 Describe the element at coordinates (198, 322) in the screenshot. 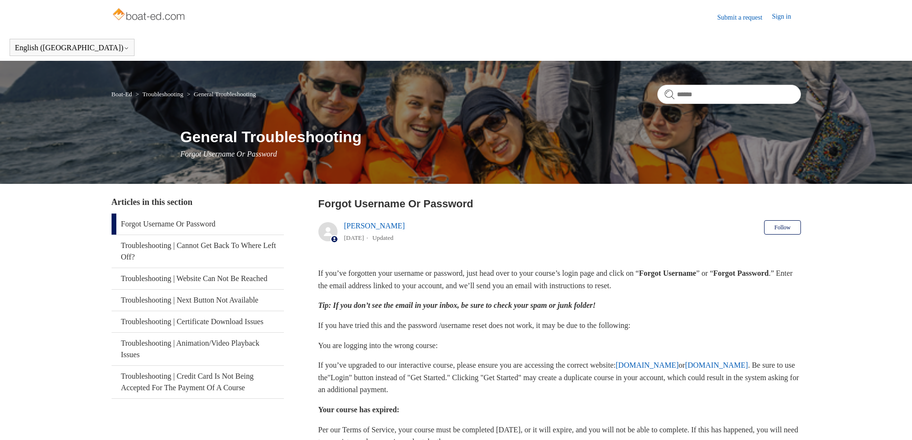

I see `a: Troubleshooting | Certificate Download Issues` at that location.